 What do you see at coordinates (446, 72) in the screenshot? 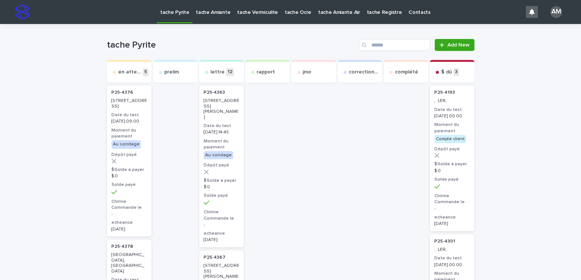
I see `p: $ dû` at bounding box center [446, 72].